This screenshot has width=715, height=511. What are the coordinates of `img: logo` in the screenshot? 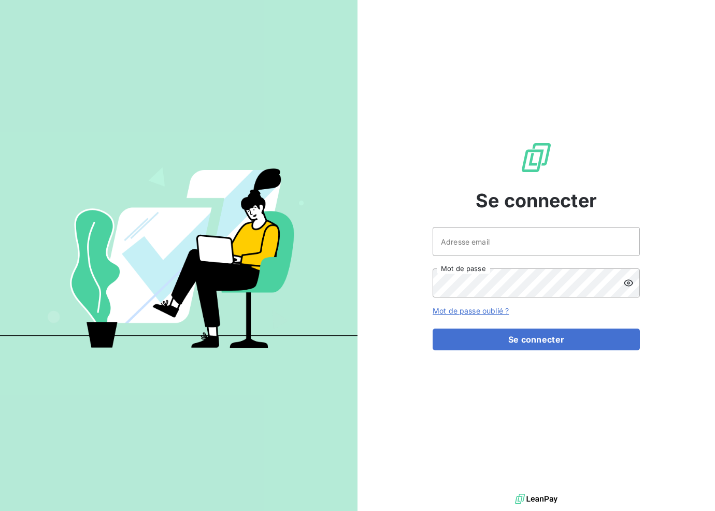 It's located at (536, 499).